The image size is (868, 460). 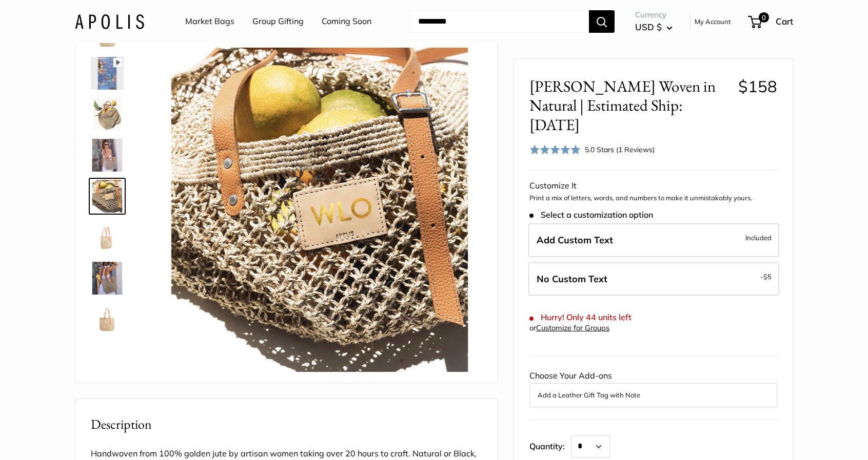 I want to click on a: Group Gifting, so click(x=278, y=21).